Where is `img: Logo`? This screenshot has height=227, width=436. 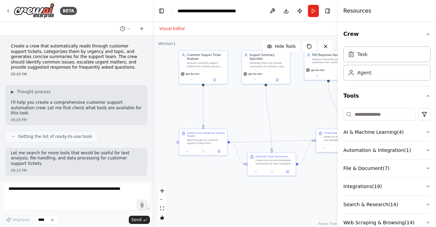 img: Logo is located at coordinates (34, 11).